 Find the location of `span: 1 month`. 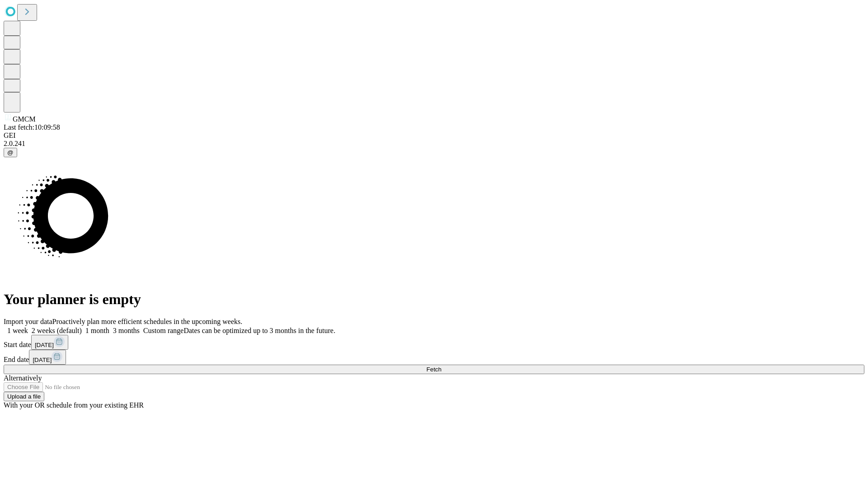

span: 1 month is located at coordinates (97, 330).